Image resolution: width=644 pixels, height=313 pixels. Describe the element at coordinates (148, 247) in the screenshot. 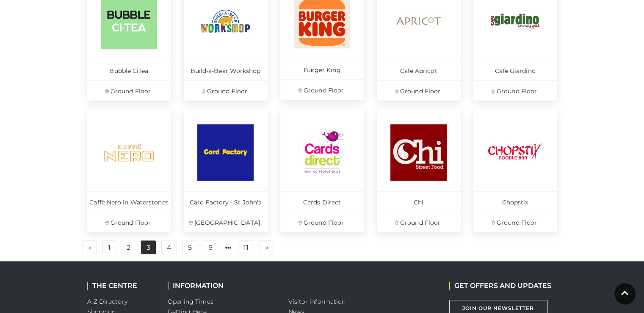

I see `a: 3` at that location.